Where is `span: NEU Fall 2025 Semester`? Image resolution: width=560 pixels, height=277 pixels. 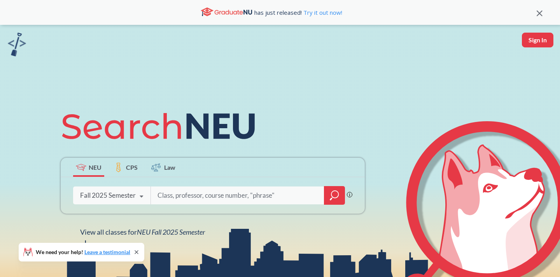 span: NEU Fall 2025 Semester is located at coordinates (171, 232).